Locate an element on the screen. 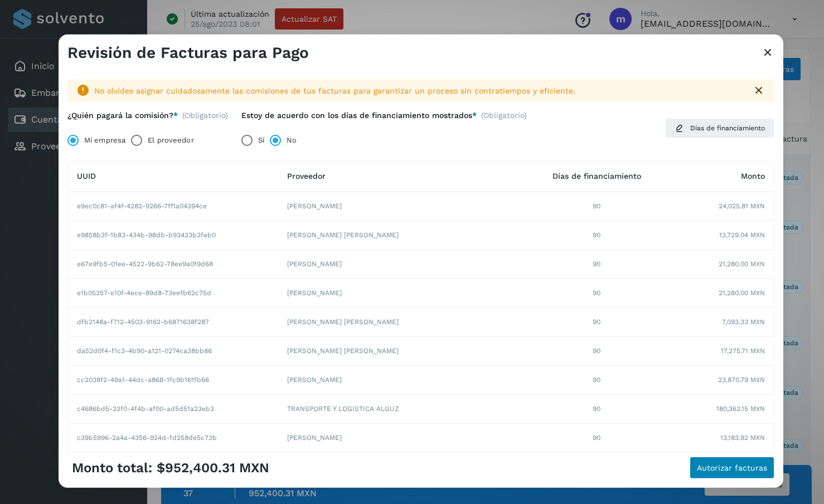  label: Estoy de acuerdo con los días de financiamiento mostrados is located at coordinates (359, 116).